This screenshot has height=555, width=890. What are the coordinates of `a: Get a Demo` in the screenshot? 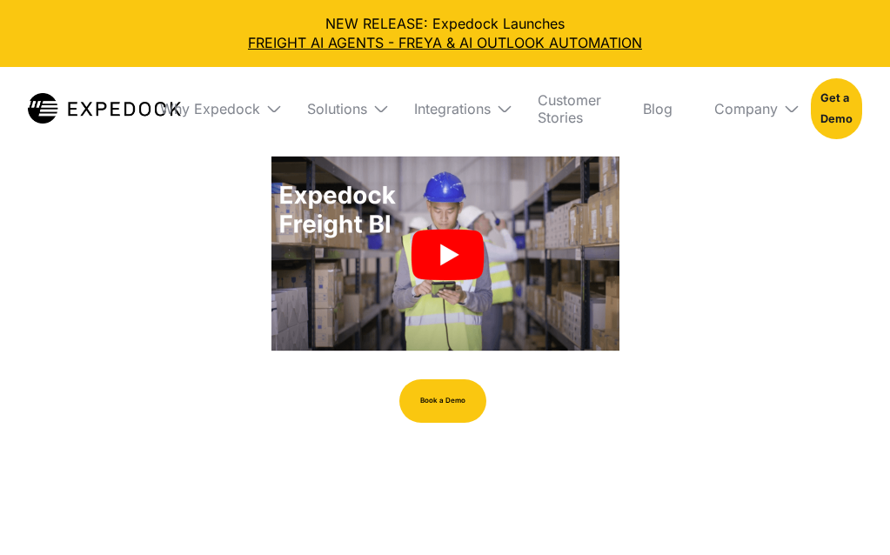 It's located at (836, 109).